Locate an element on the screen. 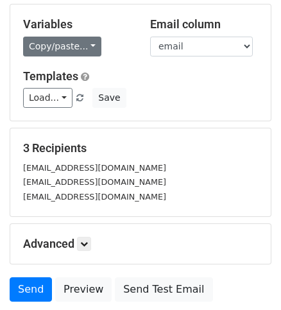 This screenshot has height=310, width=281. a: Templates is located at coordinates (51, 76).